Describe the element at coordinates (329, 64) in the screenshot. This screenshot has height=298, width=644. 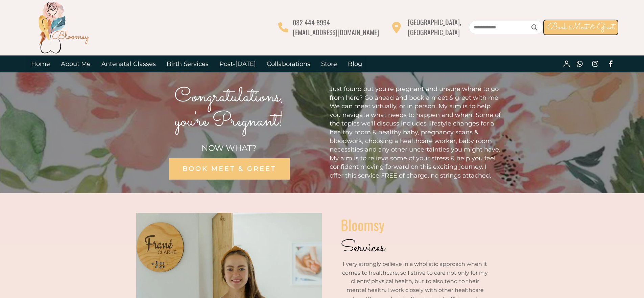
I see `a: Store` at that location.